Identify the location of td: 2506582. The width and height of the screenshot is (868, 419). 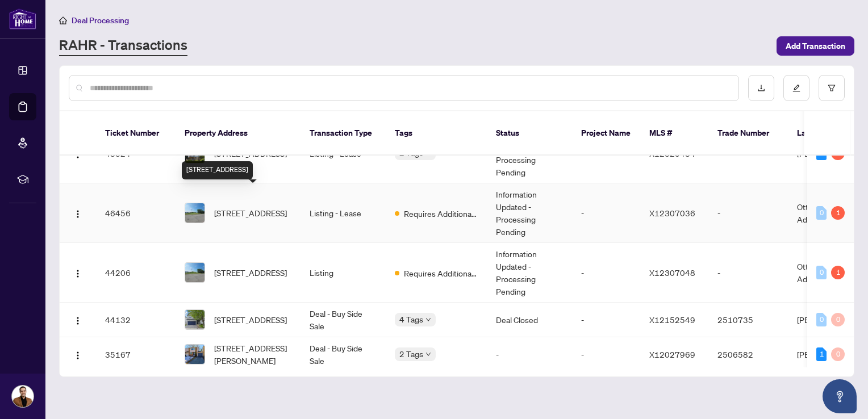
(748, 354).